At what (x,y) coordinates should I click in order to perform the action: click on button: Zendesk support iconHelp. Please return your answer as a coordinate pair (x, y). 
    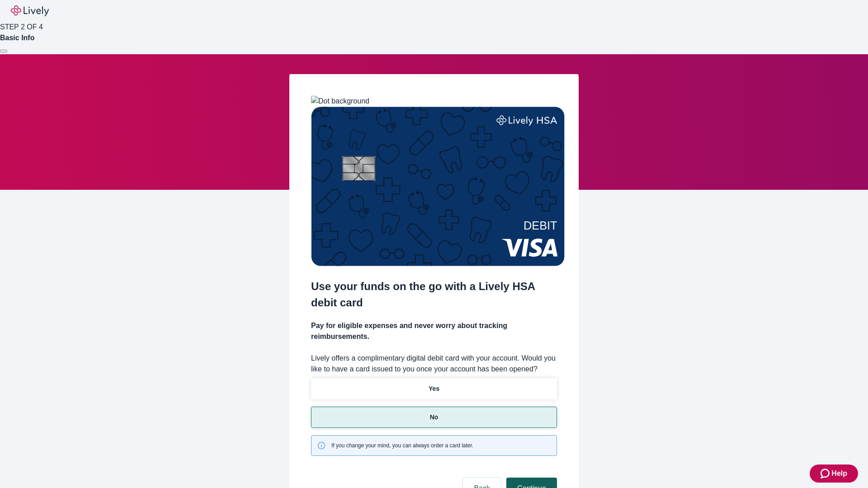
    Looking at the image, I should click on (833, 474).